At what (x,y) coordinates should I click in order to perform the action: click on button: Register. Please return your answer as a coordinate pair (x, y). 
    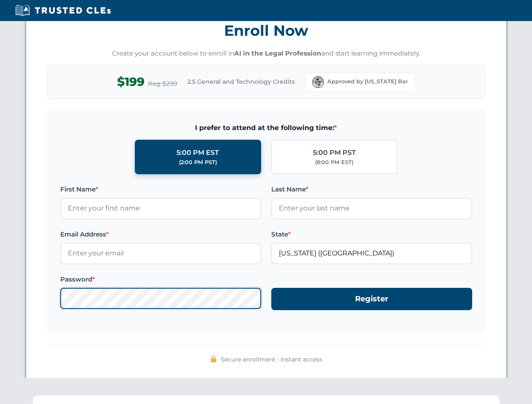
    Looking at the image, I should click on (371, 299).